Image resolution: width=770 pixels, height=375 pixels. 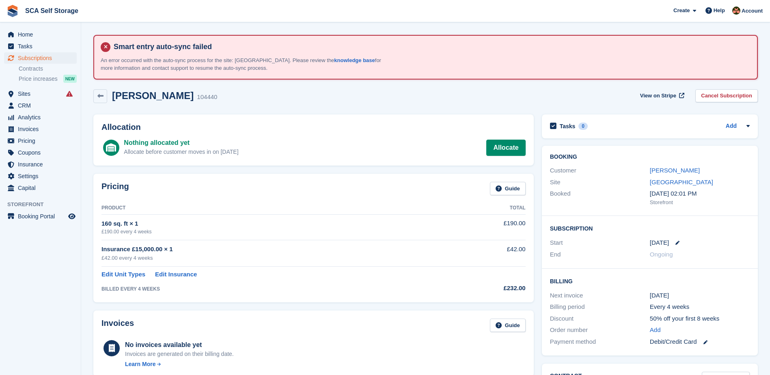 I want to click on a: View on Stripe, so click(x=661, y=96).